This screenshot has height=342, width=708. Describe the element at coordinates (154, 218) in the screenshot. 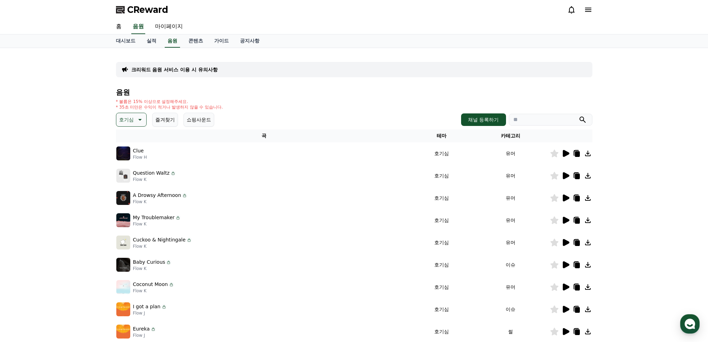

I see `p: My Troublemaker` at that location.